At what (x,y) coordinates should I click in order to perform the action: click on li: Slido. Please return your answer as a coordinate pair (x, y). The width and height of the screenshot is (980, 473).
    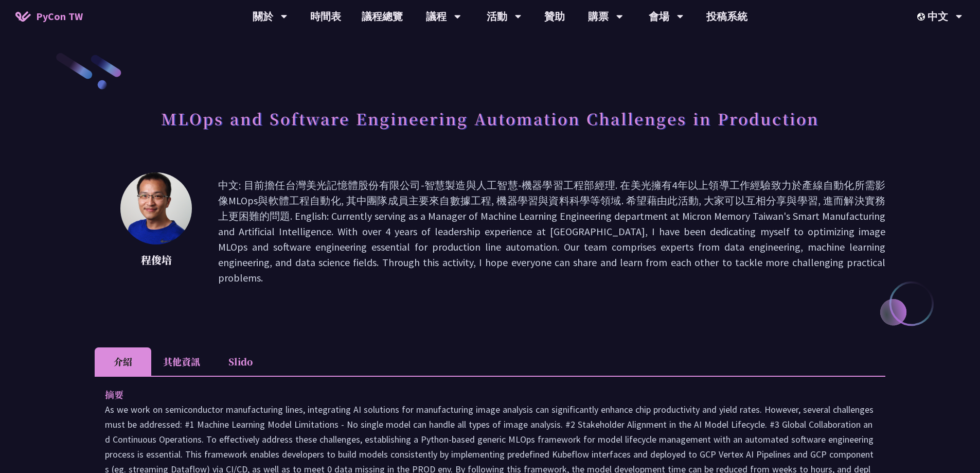
    Looking at the image, I should click on (241, 361).